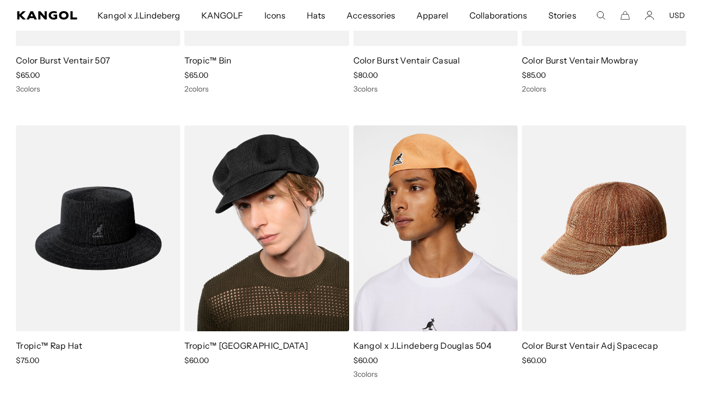  Describe the element at coordinates (28, 361) in the screenshot. I see `span: $75.00` at that location.